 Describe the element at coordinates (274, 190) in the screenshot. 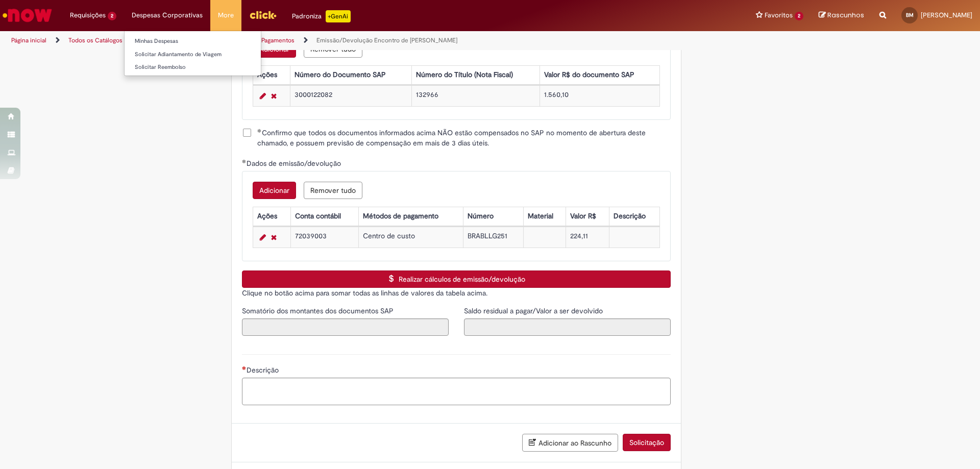

I see `button: Add a row for Dados de emissão/devolução` at that location.